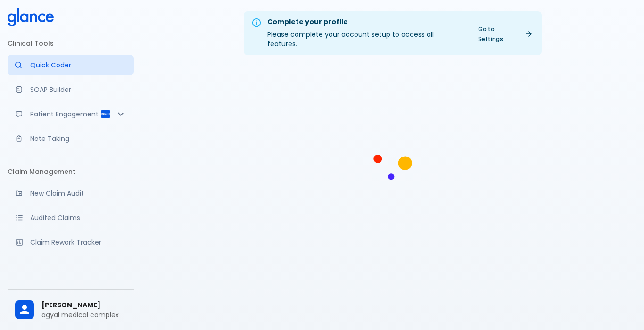  What do you see at coordinates (78, 193) in the screenshot?
I see `p: New Claim Audit` at bounding box center [78, 193].